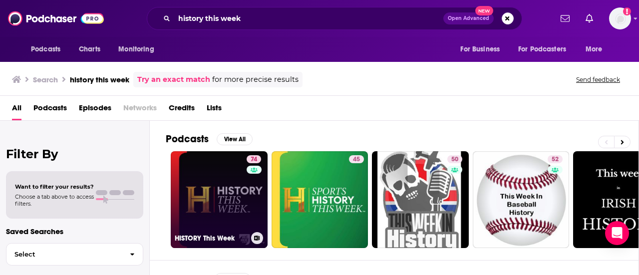 This screenshot has width=639, height=275. What do you see at coordinates (74, 231) in the screenshot?
I see `p: Saved Searches` at bounding box center [74, 231].